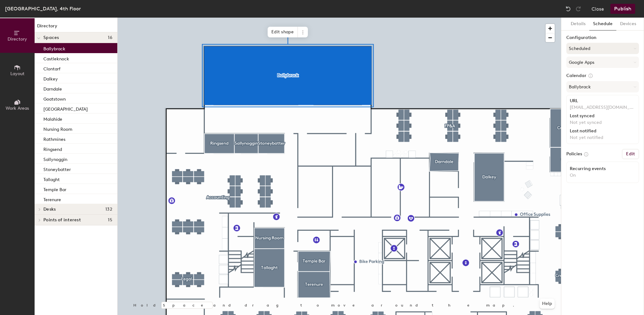  I want to click on span: Layout, so click(17, 73).